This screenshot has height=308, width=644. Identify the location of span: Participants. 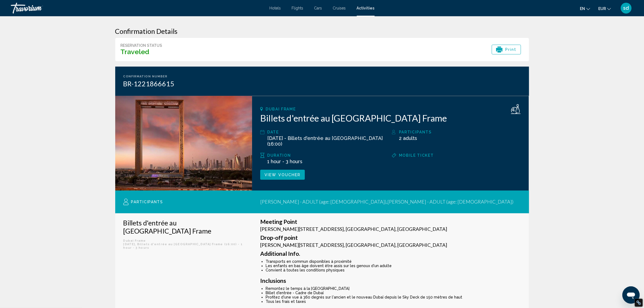
(147, 202).